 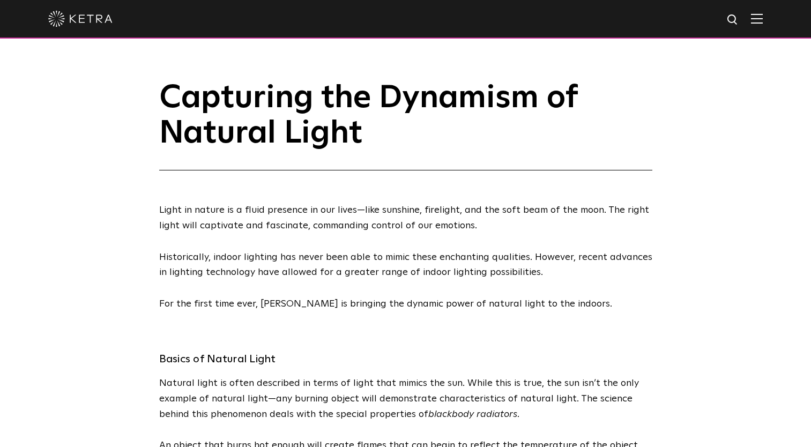 What do you see at coordinates (757, 18) in the screenshot?
I see `img: Hamburger%20Nav.svg` at bounding box center [757, 18].